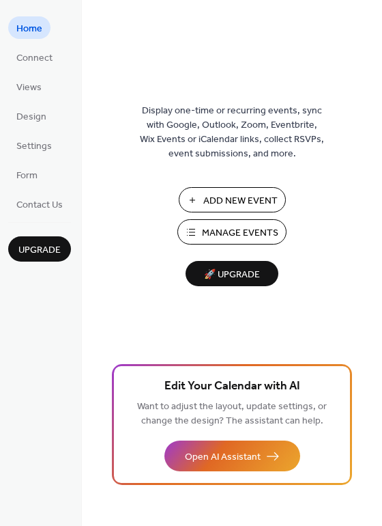 The height and width of the screenshot is (526, 382). Describe the element at coordinates (240, 233) in the screenshot. I see `span: Manage Events` at that location.